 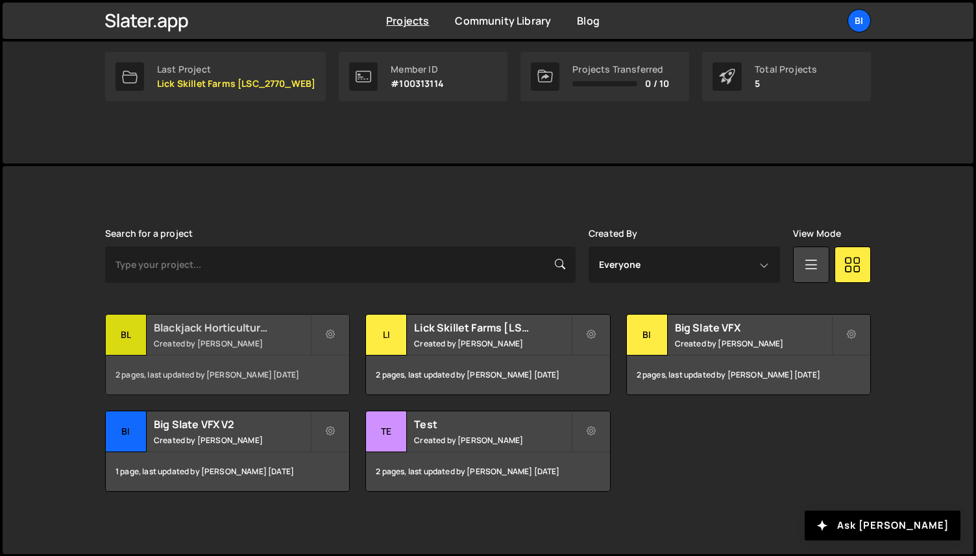 I want to click on span: 0 / 10, so click(x=657, y=84).